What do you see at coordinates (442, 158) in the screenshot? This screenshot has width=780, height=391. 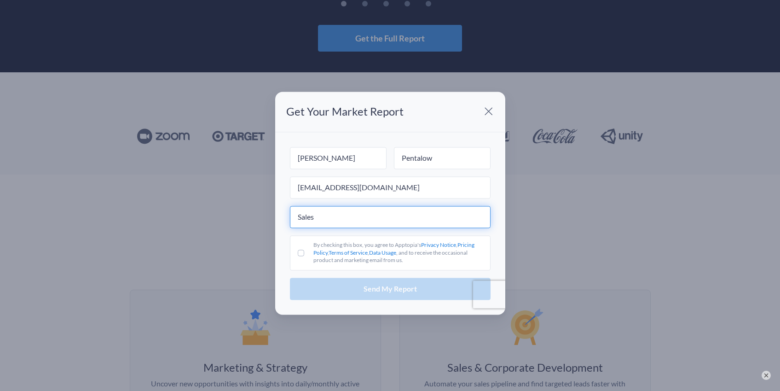 I see `input: Last Name` at bounding box center [442, 158].